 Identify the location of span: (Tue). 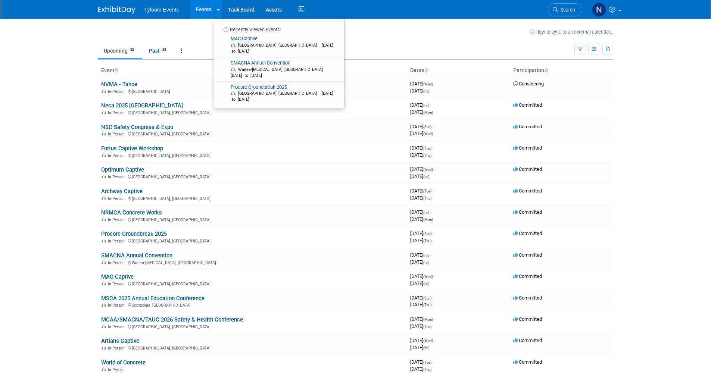
(428, 234).